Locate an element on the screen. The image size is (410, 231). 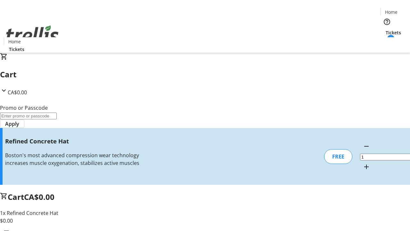
div: FREE is located at coordinates (338, 156).